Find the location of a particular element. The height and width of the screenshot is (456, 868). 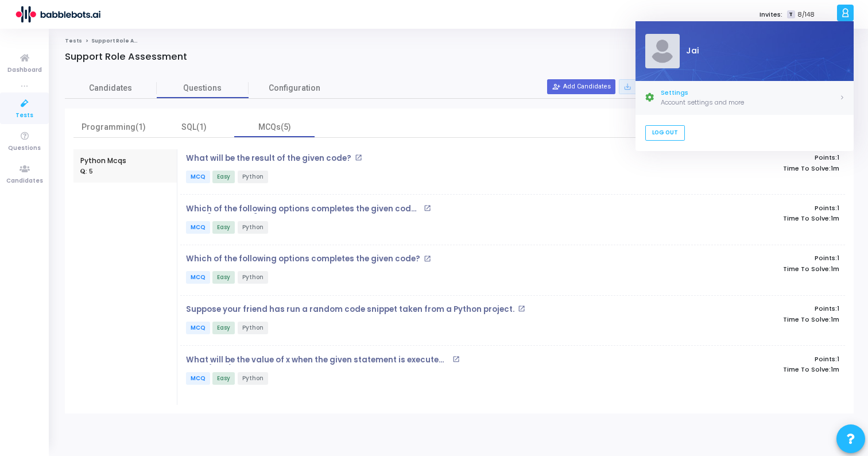

span: Support Role Assessment is located at coordinates (128, 40).